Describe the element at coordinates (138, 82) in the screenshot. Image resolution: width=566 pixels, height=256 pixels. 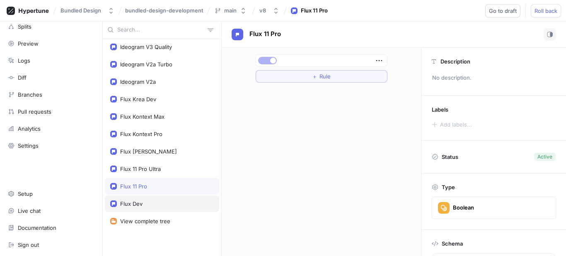
I see `div: Ideogram V2a` at that location.